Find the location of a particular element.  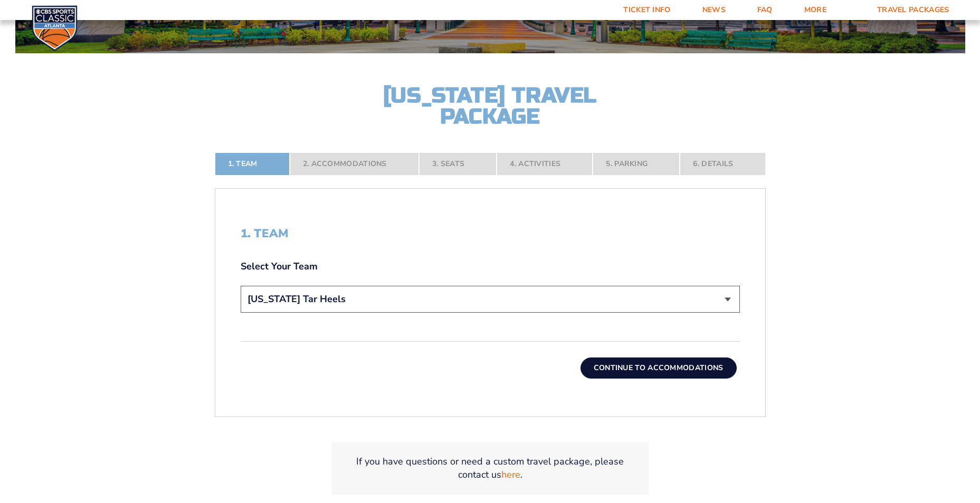

h2: 1. Team is located at coordinates (490, 234).